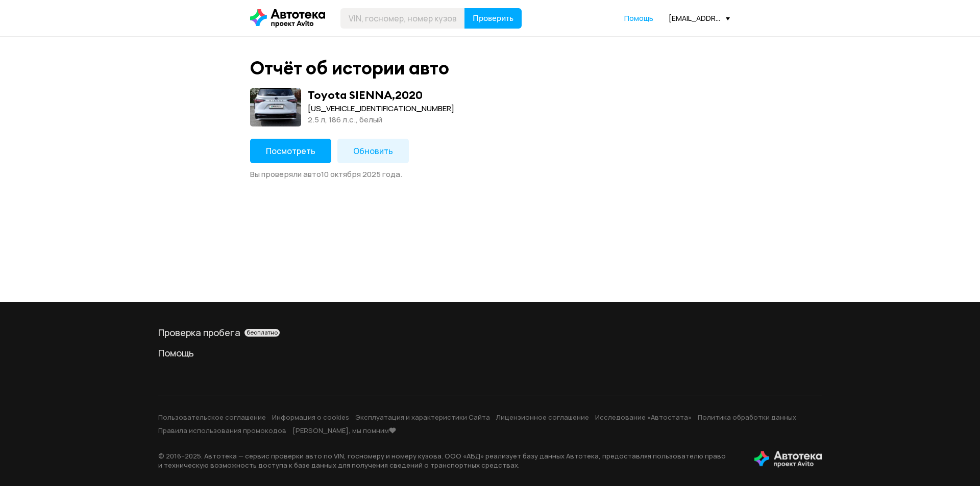 The width and height of the screenshot is (980, 486). What do you see at coordinates (212, 417) in the screenshot?
I see `a: Пользовательское соглашение` at bounding box center [212, 417].